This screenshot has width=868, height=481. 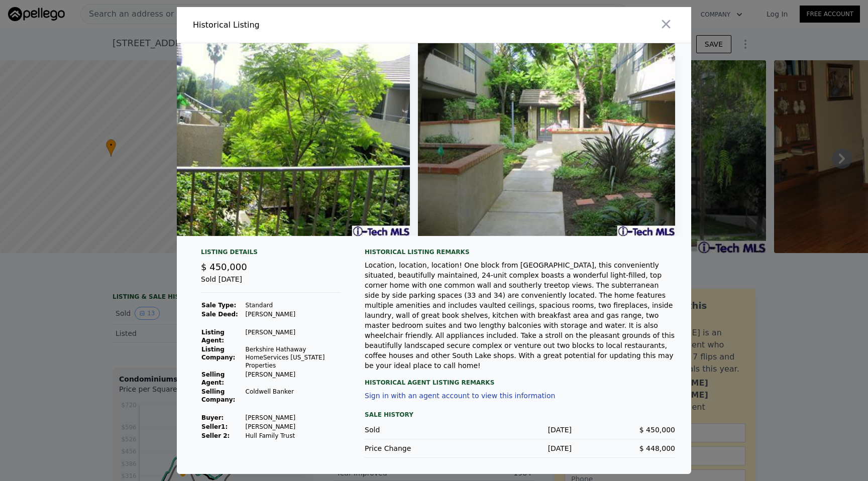 What do you see at coordinates (214, 427) in the screenshot?
I see `strong: Seller 1 :` at bounding box center [214, 427].